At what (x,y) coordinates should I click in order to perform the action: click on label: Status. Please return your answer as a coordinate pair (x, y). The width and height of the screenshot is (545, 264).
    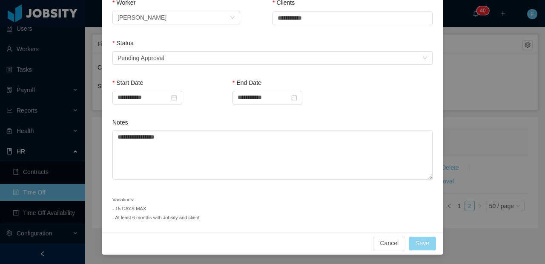
    Looking at the image, I should click on (123, 43).